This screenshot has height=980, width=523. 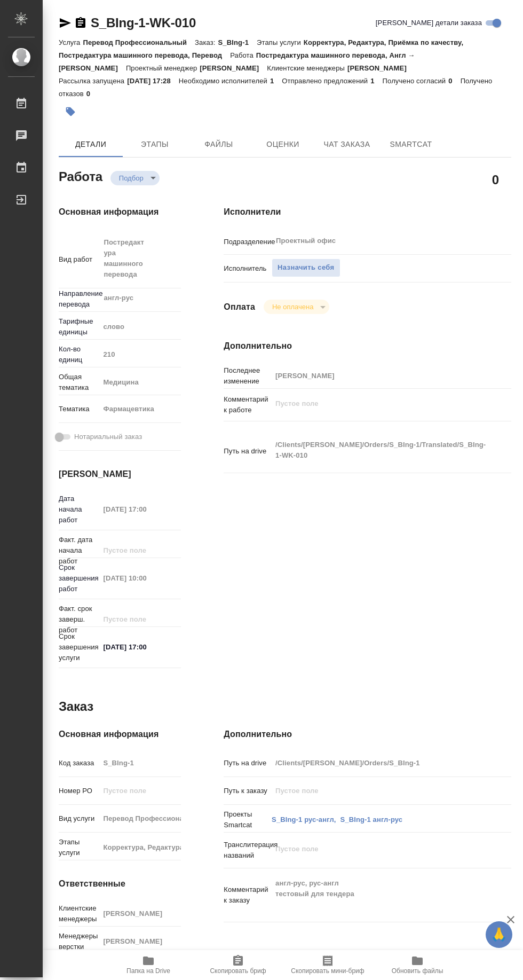 I want to click on span: Файлы, so click(x=219, y=144).